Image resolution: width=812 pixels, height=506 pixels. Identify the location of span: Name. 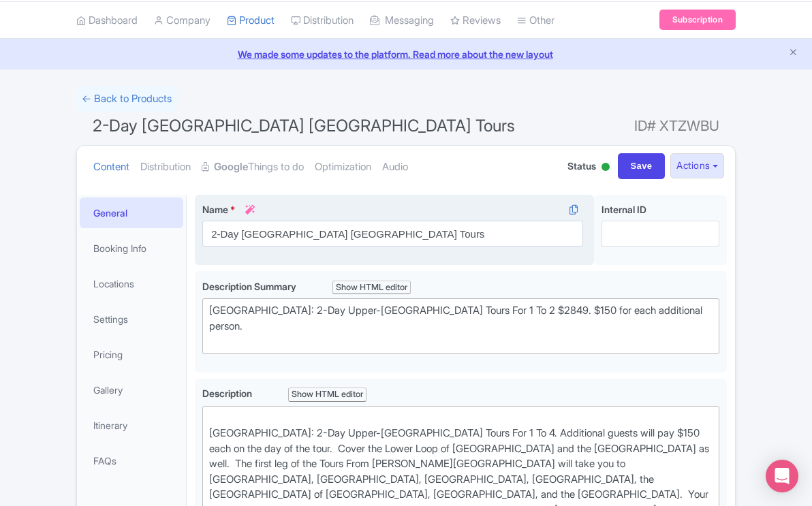
(215, 209).